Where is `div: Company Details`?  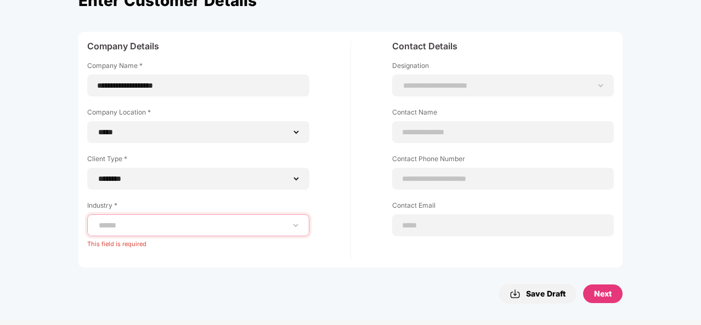
div: Company Details is located at coordinates (198, 48).